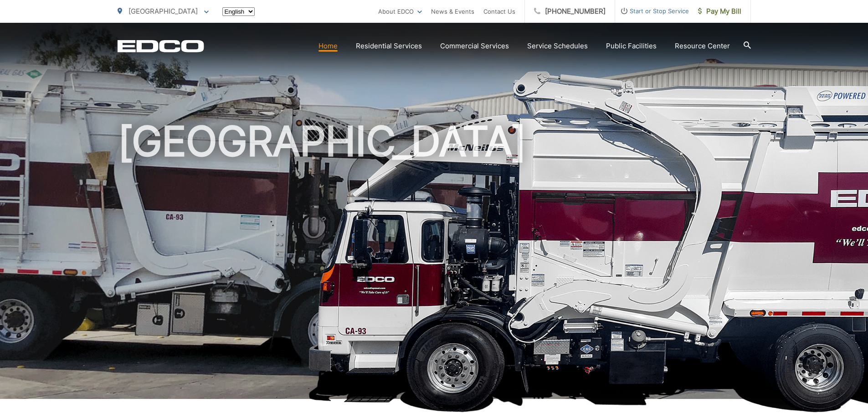 This screenshot has height=419, width=868. I want to click on select: Select a language, so click(238, 12).